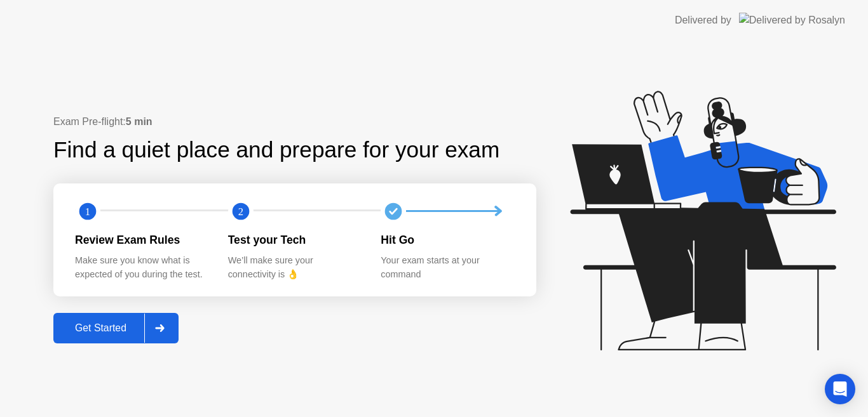  What do you see at coordinates (88, 211) in the screenshot?
I see `text: 1` at bounding box center [88, 211].